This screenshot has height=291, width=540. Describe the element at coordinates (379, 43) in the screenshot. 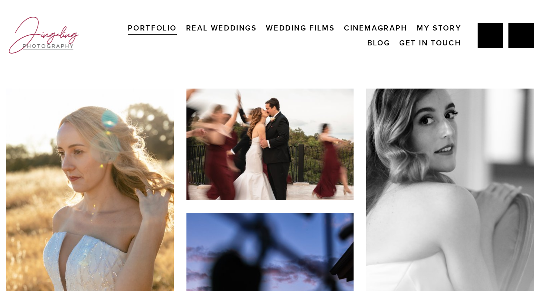

I see `a: Blog` at that location.